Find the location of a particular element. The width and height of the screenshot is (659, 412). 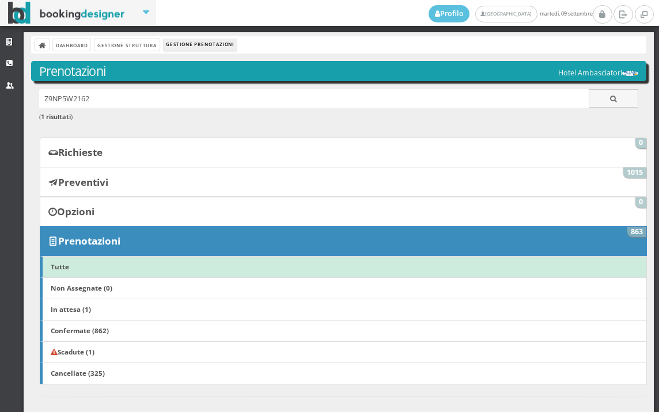

b: Confermate (862) is located at coordinates (79, 330).